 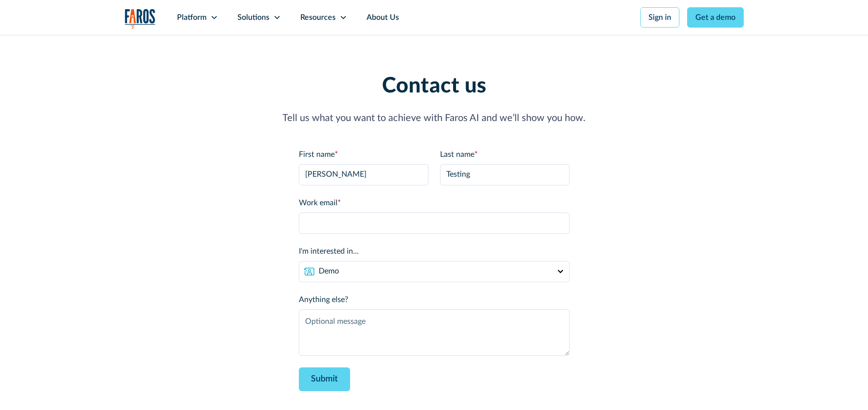 I want to click on div: Platform, so click(x=191, y=17).